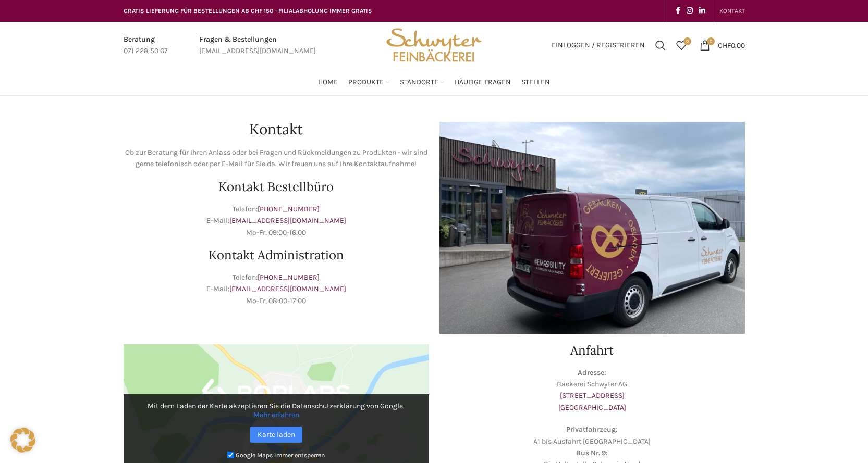  I want to click on a: Standorte, so click(422, 82).